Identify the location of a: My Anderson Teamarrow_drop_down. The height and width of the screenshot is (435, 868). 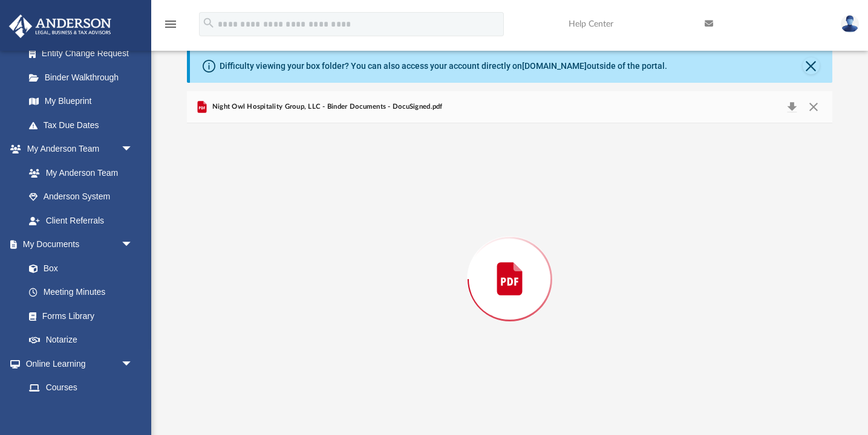
(77, 149).